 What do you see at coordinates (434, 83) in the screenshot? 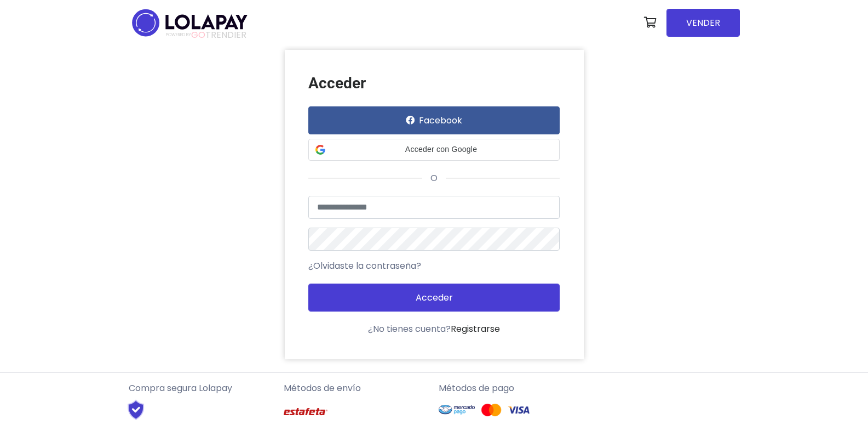
I see `h3: Acceder` at bounding box center [434, 83].